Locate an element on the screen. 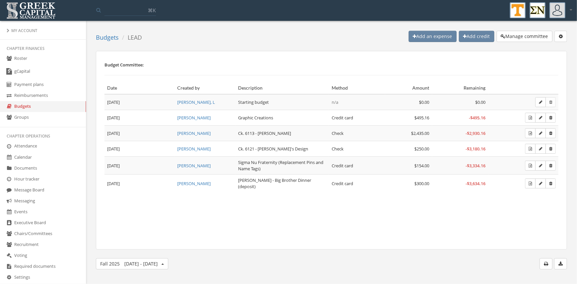 This screenshot has width=577, height=284. button: Manage committee is located at coordinates (525, 36).